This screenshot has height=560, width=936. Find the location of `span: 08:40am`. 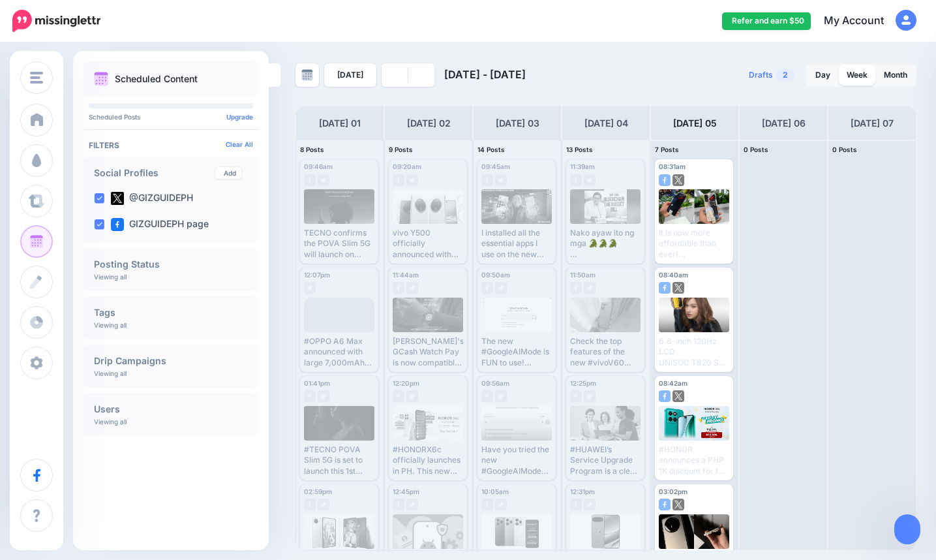

span: 08:40am is located at coordinates (673, 275).